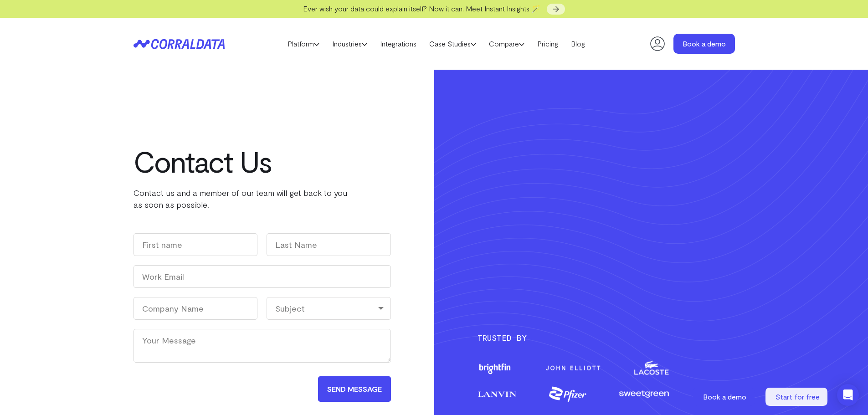 The image size is (868, 415). Describe the element at coordinates (355, 389) in the screenshot. I see `input: Send Message` at that location.